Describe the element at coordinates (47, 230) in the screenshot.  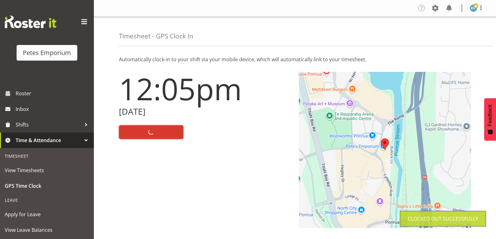
I see `span: View Leave Balances` at that location.